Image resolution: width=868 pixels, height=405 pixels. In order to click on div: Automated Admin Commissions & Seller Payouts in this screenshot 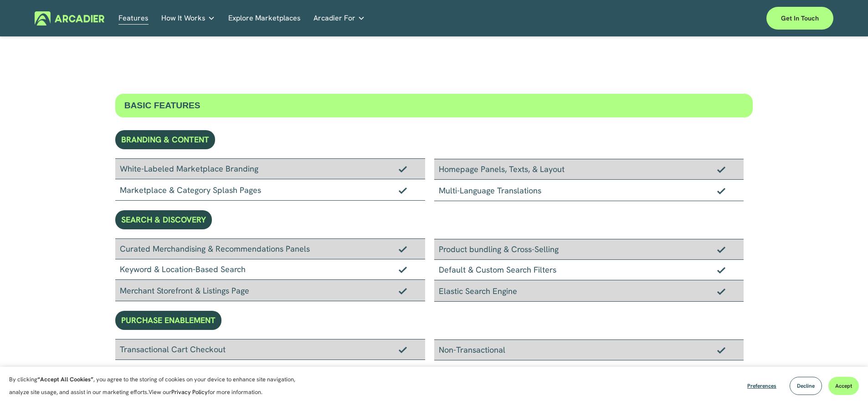, I will do `click(589, 371)`.